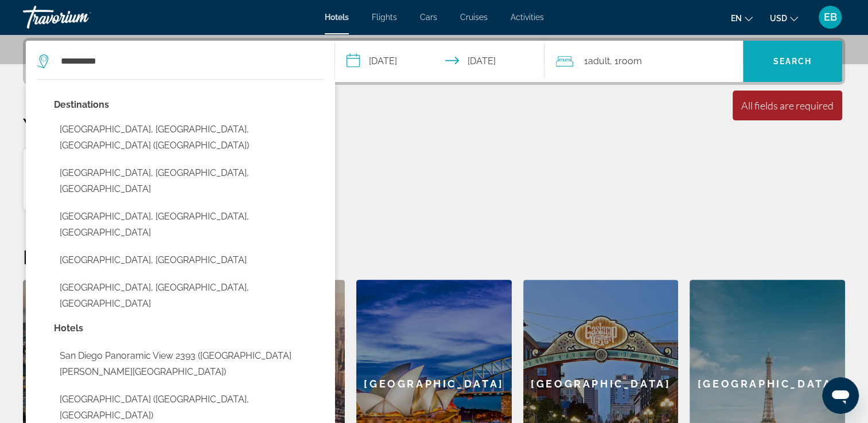 The width and height of the screenshot is (868, 423). I want to click on span: 1, so click(596, 61).